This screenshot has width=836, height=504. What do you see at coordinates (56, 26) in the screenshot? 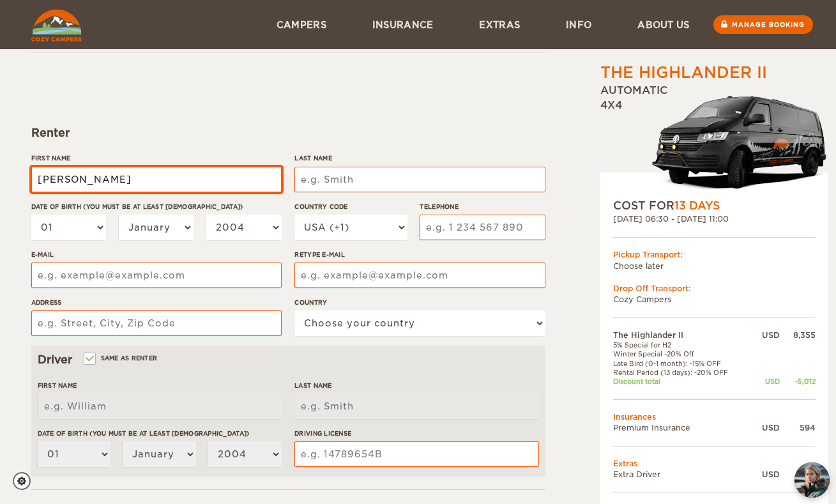
I see `img: Cozy Campers` at bounding box center [56, 26].